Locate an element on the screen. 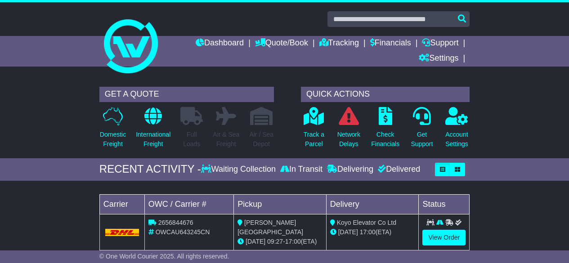 Image resolution: width=569 pixels, height=263 pixels. p: Air & Sea Freight is located at coordinates (226, 139).